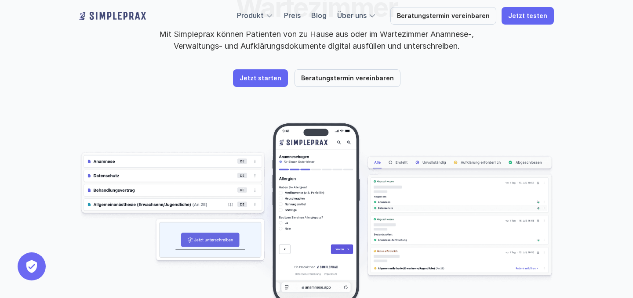 The image size is (633, 298). Describe the element at coordinates (319, 15) in the screenshot. I see `a: Blog` at that location.